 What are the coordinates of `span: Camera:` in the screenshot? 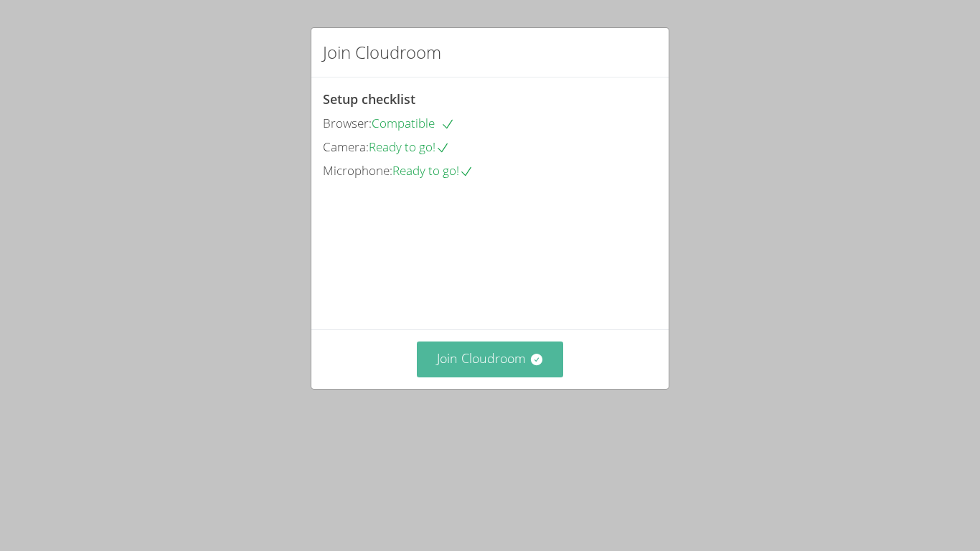 It's located at (346, 146).